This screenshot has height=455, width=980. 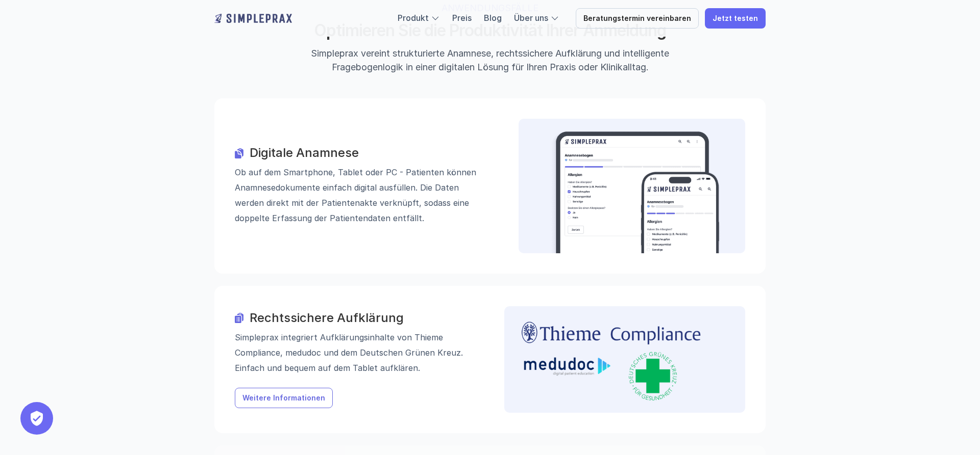 I want to click on img: Beispielbild der digitalen Anamnese, so click(x=635, y=192).